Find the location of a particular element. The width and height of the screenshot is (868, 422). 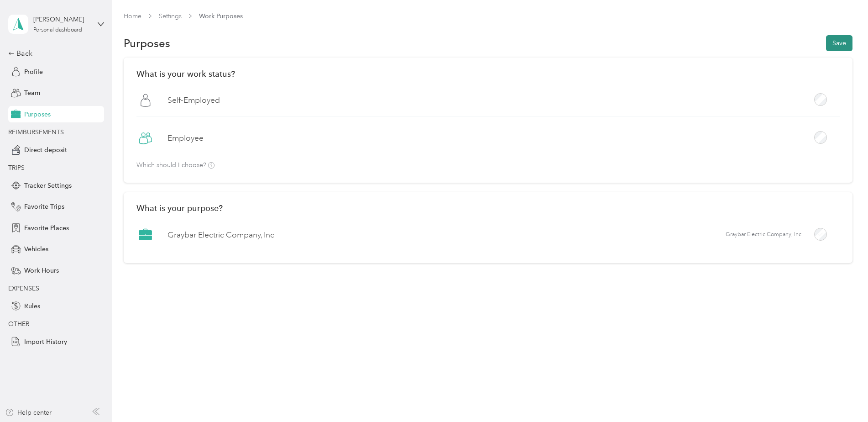

h2: What is your work status? is located at coordinates (488, 74).